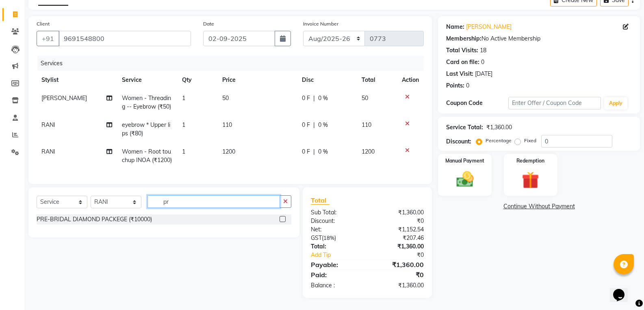 The image size is (644, 310). What do you see at coordinates (321, 24) in the screenshot?
I see `label: Invoice Number` at bounding box center [321, 24].